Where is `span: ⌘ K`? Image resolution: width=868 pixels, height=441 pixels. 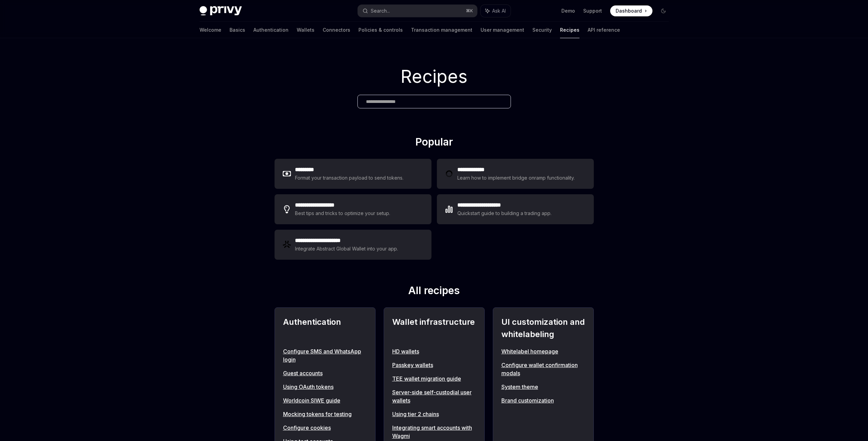
span: ⌘ K is located at coordinates (469, 11).